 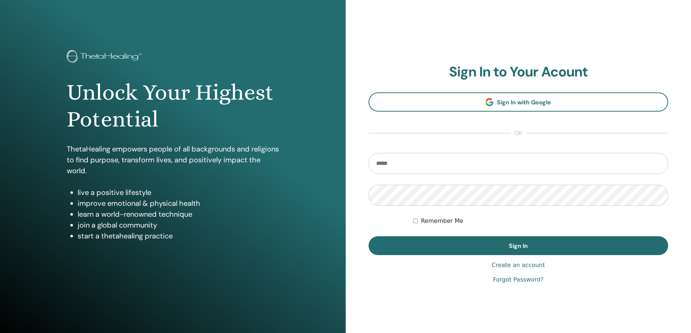 I want to click on button: Sign In, so click(x=518, y=246).